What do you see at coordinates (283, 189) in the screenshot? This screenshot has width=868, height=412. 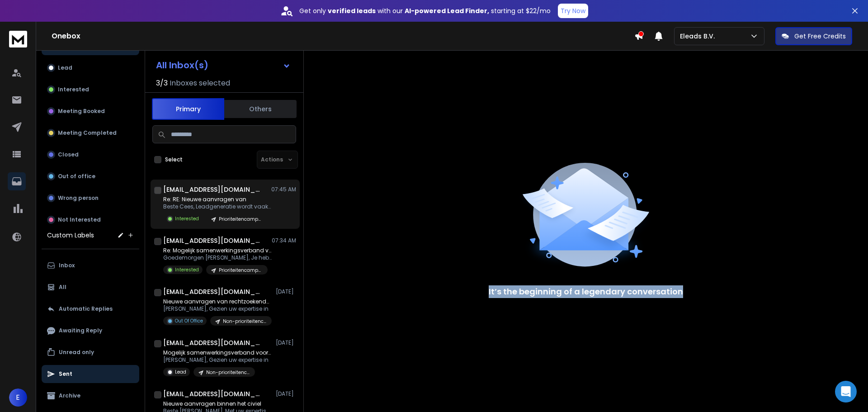 I see `p: 07:45 AM` at bounding box center [283, 189].